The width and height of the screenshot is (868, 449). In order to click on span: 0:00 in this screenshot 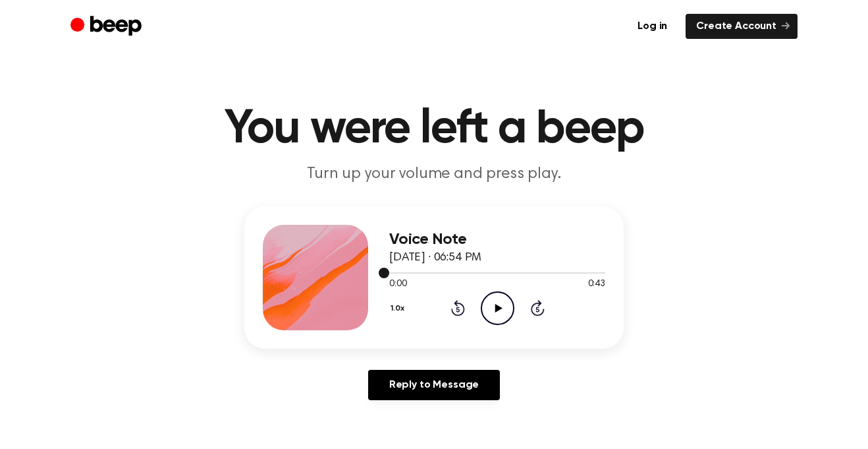, I will do `click(398, 284)`.